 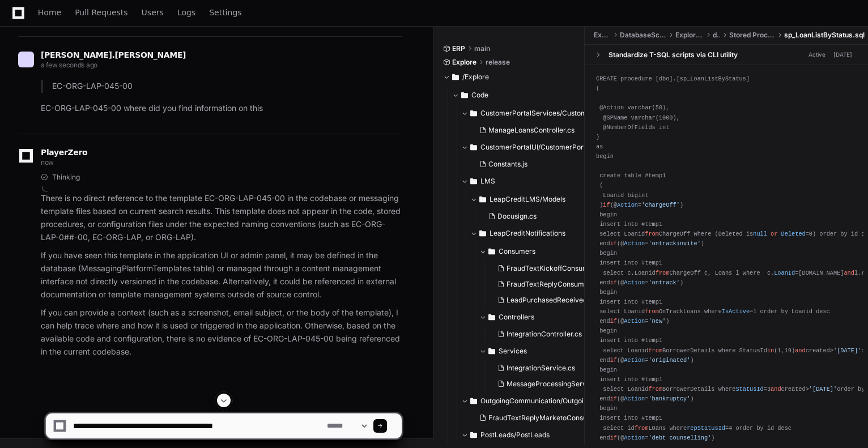 What do you see at coordinates (657, 321) in the screenshot?
I see `span: 'new'` at bounding box center [657, 321].